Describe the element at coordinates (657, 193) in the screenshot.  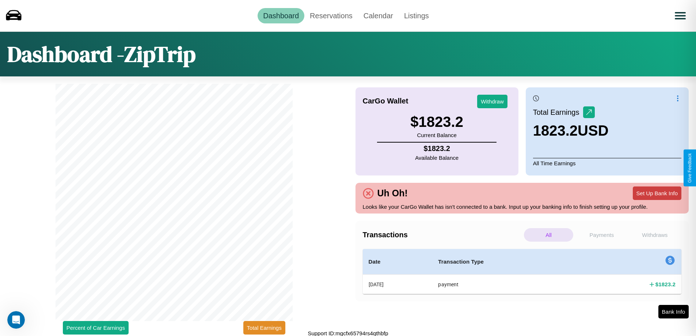
I see `button: Set Up Bank Info` at that location.